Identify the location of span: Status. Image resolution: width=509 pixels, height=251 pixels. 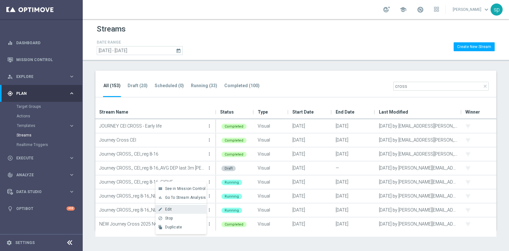
(227, 112).